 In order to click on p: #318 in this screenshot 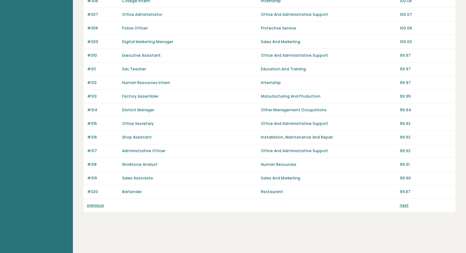, I will do `click(103, 165)`.